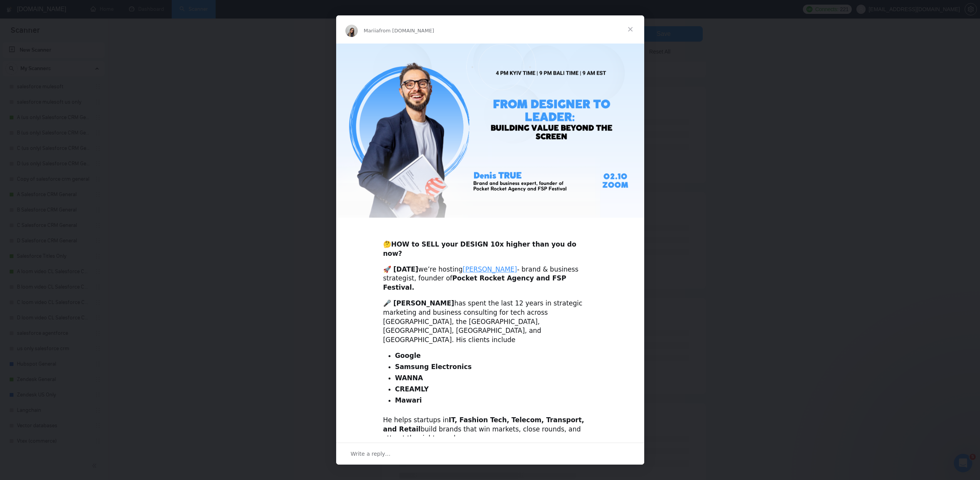 The width and height of the screenshot is (980, 480). Describe the element at coordinates (409, 400) in the screenshot. I see `b: Mawari` at that location.